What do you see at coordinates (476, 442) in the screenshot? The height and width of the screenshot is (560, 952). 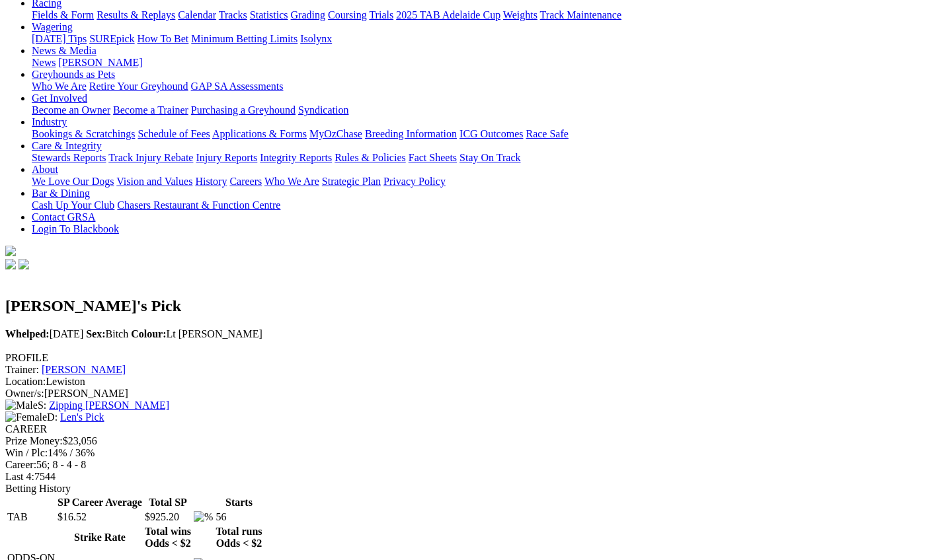 I see `div: $23,056` at bounding box center [476, 442].